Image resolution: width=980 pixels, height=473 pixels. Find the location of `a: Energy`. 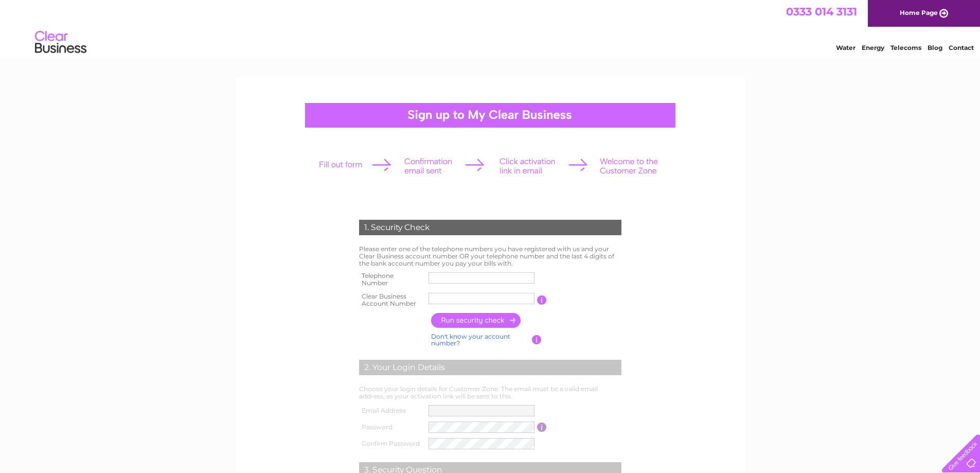

a: Energy is located at coordinates (873, 47).